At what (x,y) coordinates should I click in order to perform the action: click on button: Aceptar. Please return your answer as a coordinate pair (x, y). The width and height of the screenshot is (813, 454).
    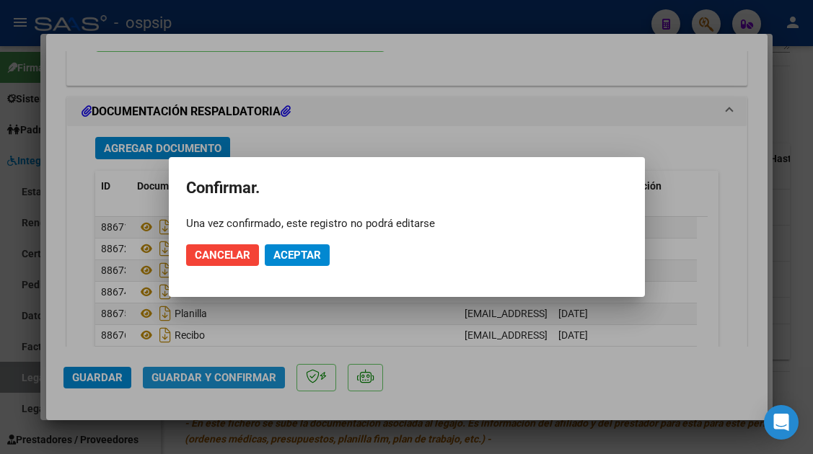
    Looking at the image, I should click on (297, 255).